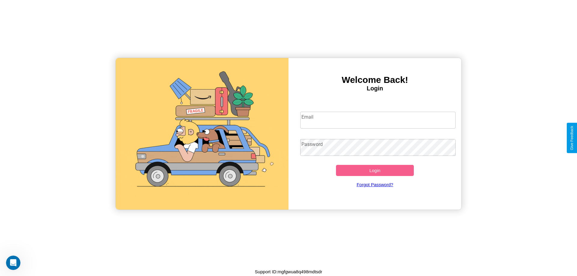 This screenshot has width=577, height=276. What do you see at coordinates (202, 134) in the screenshot?
I see `img: gif` at bounding box center [202, 134].